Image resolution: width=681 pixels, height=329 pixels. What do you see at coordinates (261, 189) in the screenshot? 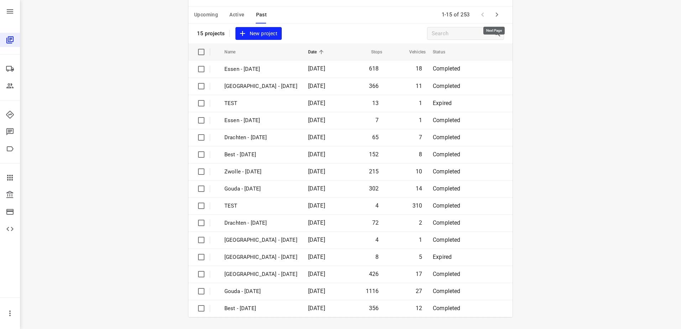
I see `p: Gouda - Friday` at bounding box center [261, 189].